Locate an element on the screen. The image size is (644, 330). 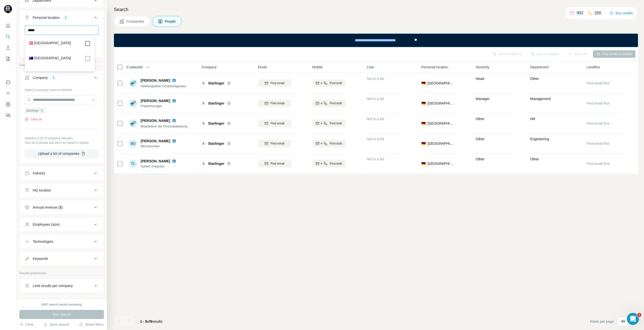
span: Mitarbeiterin der Personalabteilung is located at coordinates (164, 126).